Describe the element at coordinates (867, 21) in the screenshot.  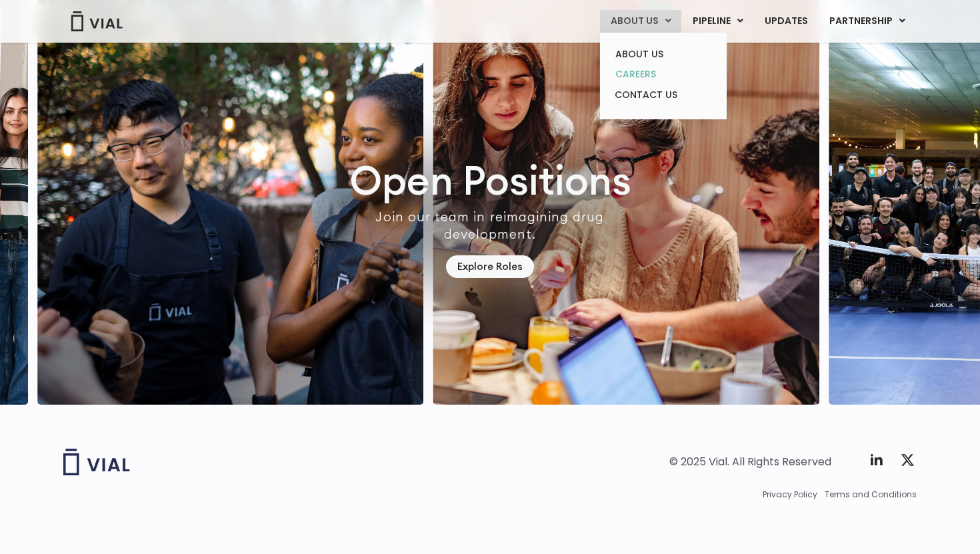
I see `a: PARTNERSHIPMenu Toggle` at that location.